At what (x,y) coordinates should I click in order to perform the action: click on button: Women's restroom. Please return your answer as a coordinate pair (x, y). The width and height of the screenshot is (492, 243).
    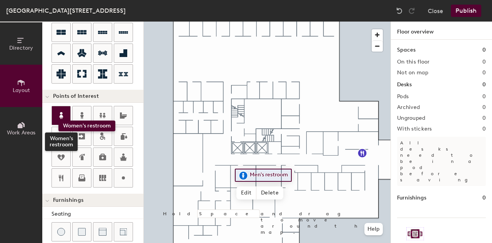
    Looking at the image, I should click on (61, 115).